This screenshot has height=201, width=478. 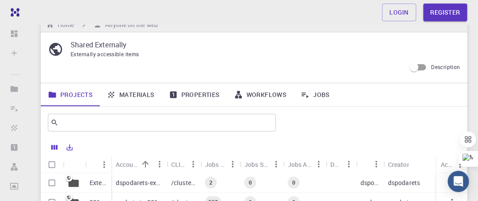 What do you see at coordinates (70, 95) in the screenshot?
I see `a: Projects` at bounding box center [70, 95].